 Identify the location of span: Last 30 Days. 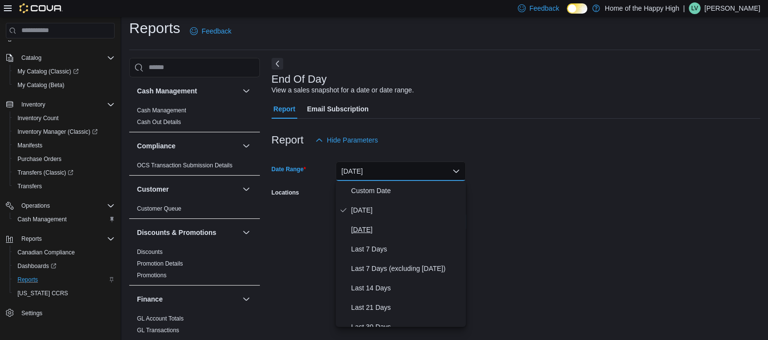
(407, 326).